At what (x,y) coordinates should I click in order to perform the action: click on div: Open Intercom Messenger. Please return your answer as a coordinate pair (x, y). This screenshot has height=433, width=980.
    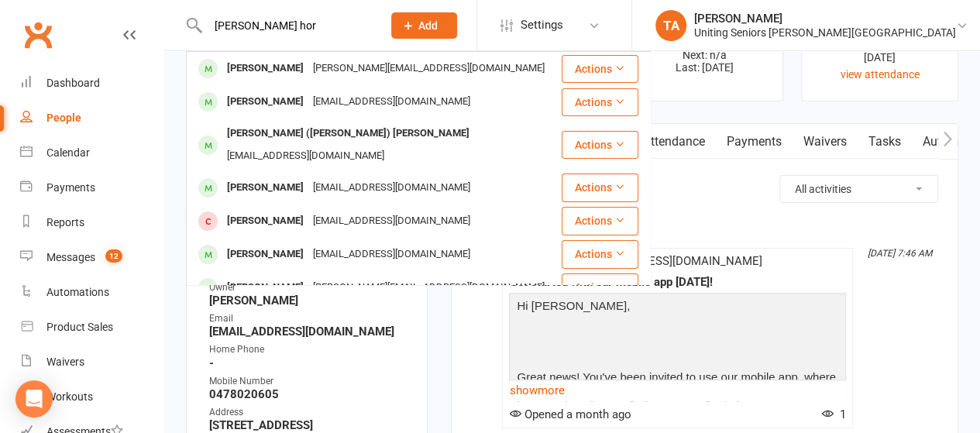
    Looking at the image, I should click on (34, 398).